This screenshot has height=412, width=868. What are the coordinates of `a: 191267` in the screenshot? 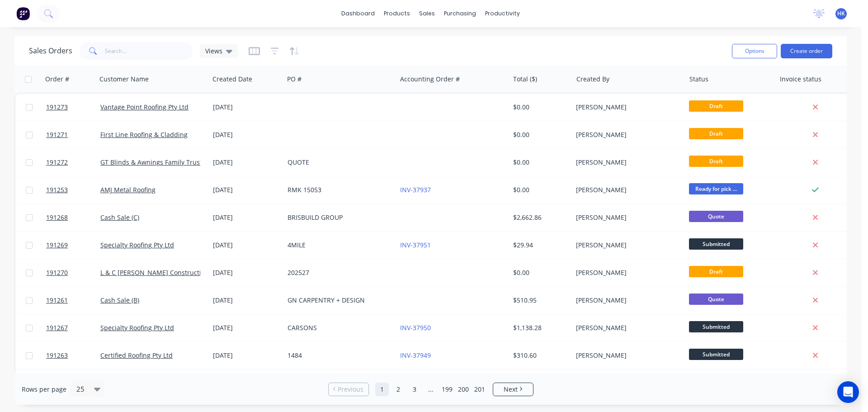 It's located at (73, 328).